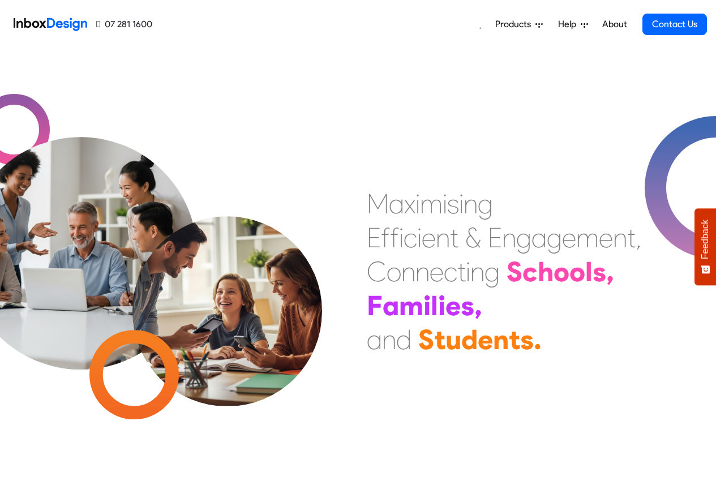 The image size is (716, 494). Describe the element at coordinates (674, 24) in the screenshot. I see `a: Contact Us` at that location.